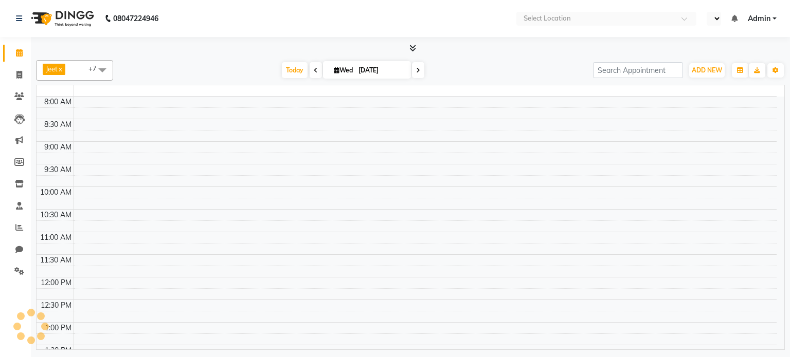 Image resolution: width=790 pixels, height=357 pixels. What do you see at coordinates (136, 19) in the screenshot?
I see `b: 08047224946` at bounding box center [136, 19].